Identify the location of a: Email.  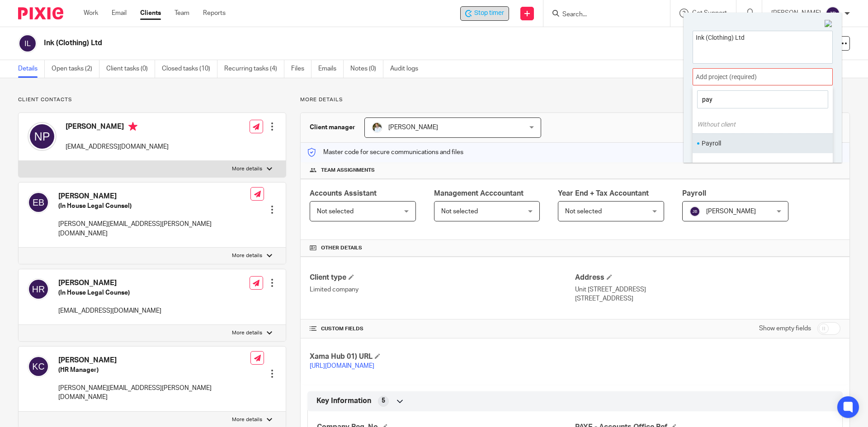
(119, 13).